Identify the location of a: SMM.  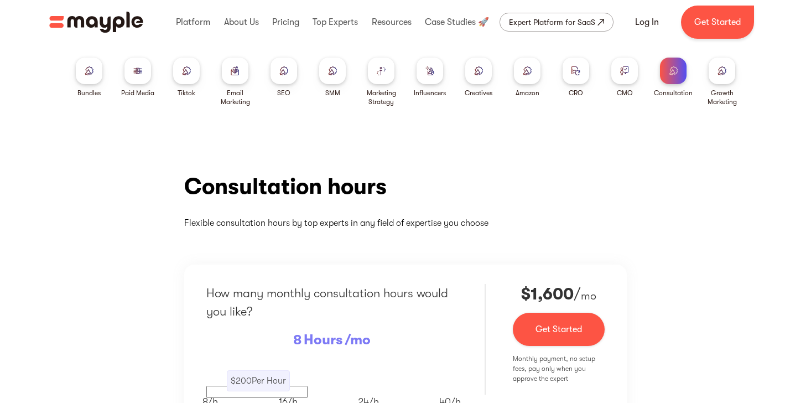
(332, 77).